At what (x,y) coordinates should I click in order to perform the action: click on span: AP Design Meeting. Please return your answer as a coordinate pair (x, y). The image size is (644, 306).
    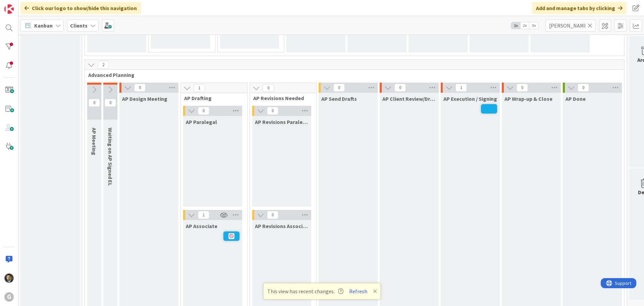
    Looking at the image, I should click on (144, 99).